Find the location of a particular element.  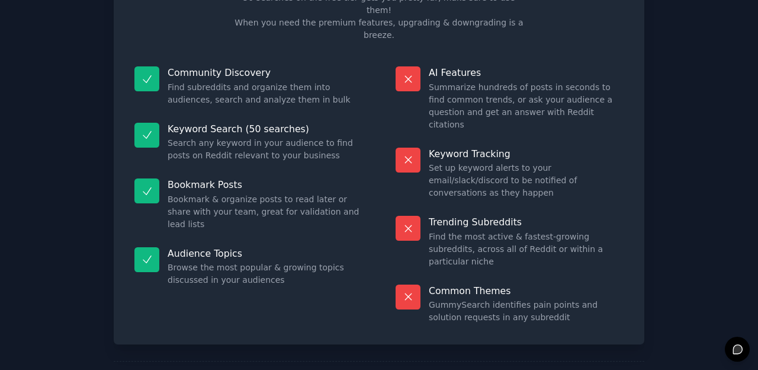

p: Trending Subreddits is located at coordinates (526, 222).